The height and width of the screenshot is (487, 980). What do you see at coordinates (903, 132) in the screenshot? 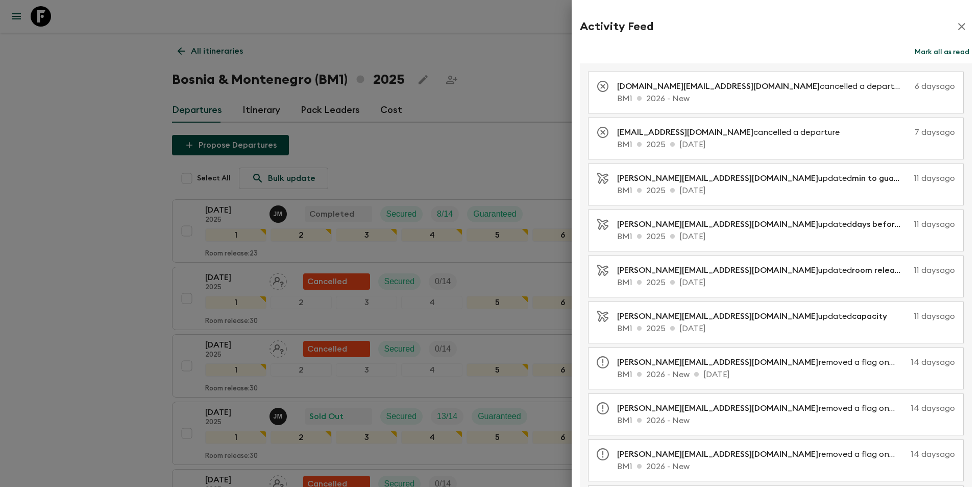
I see `p: 7 days ago` at bounding box center [903, 132].